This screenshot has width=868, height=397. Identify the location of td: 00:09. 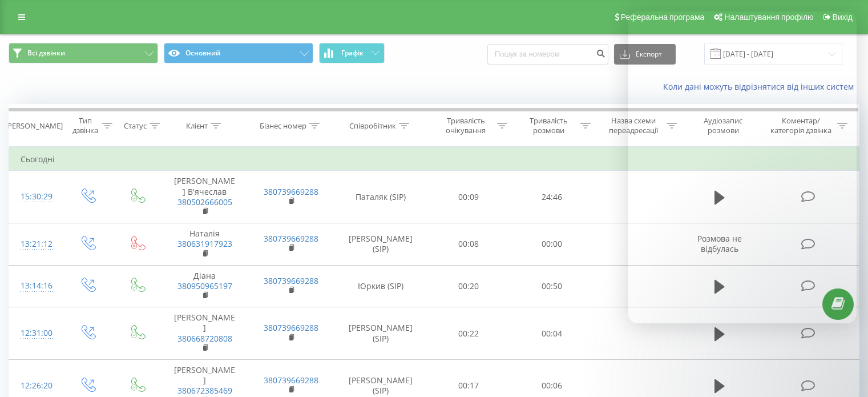
(468, 197).